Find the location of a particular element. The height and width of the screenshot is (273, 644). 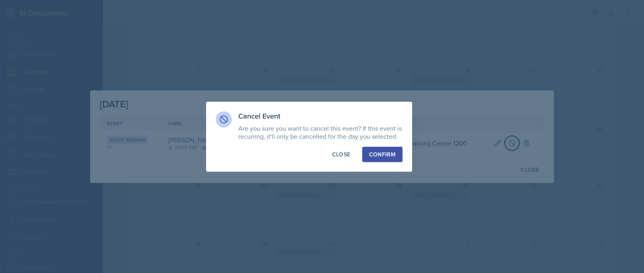

h3: Cancel Event is located at coordinates (321, 117).